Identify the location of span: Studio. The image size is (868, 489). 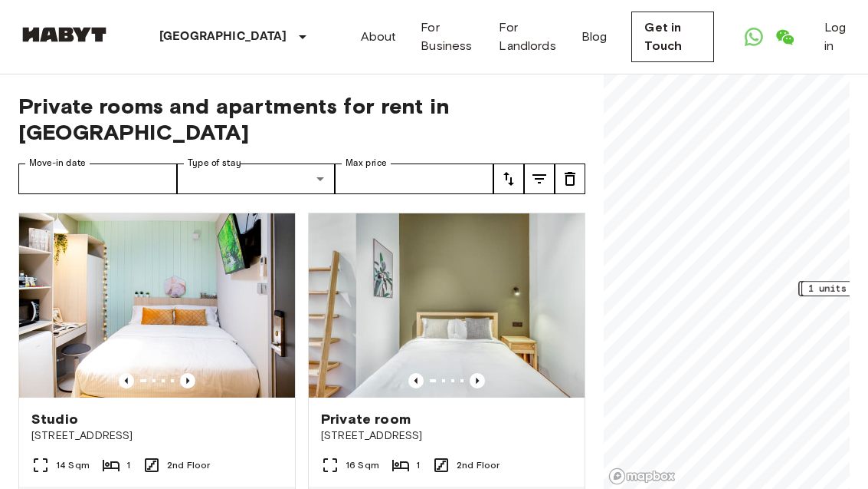
(54, 418).